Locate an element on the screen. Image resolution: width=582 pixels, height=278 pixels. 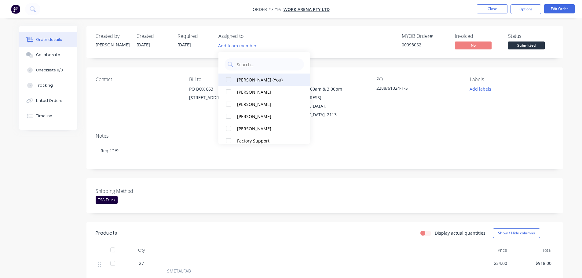
label: Display actual quantities is located at coordinates (460, 233).